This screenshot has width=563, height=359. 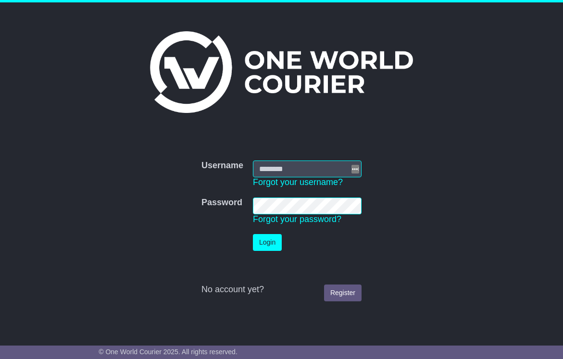 What do you see at coordinates (222, 203) in the screenshot?
I see `label: Password` at bounding box center [222, 203].